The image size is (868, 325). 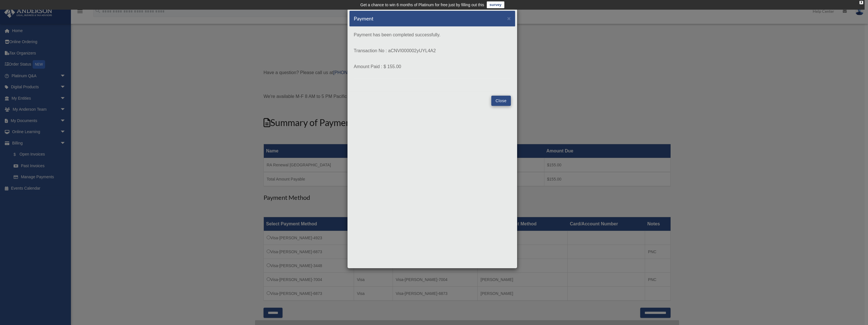 I want to click on div: Get a chance to win 6 months of Platinum for free just by filling out this, so click(x=422, y=5).